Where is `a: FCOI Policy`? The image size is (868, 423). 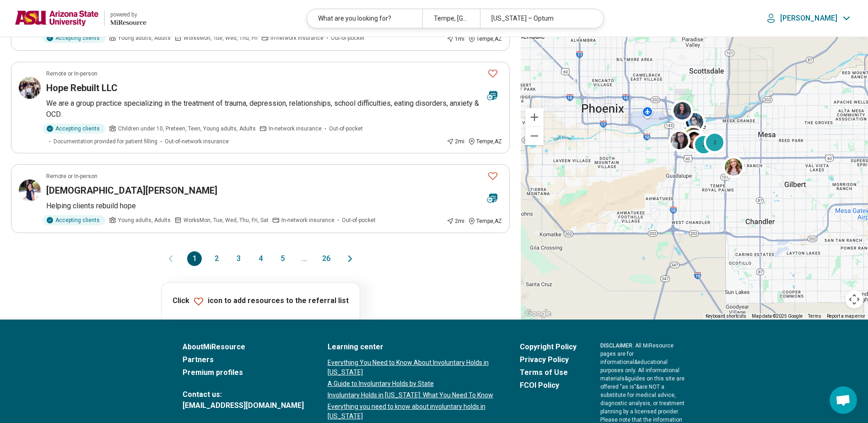
a: FCOI Policy is located at coordinates (549, 385).